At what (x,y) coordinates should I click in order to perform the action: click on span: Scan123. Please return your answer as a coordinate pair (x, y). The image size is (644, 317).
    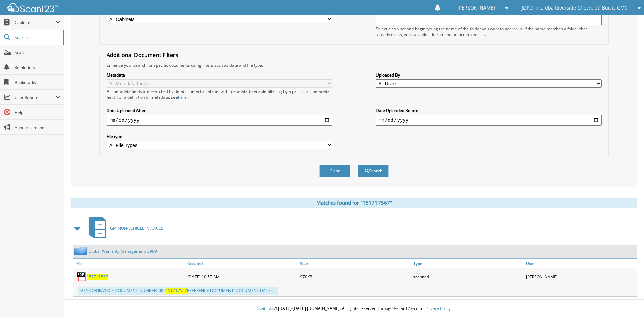
    Looking at the image, I should click on (266, 308).